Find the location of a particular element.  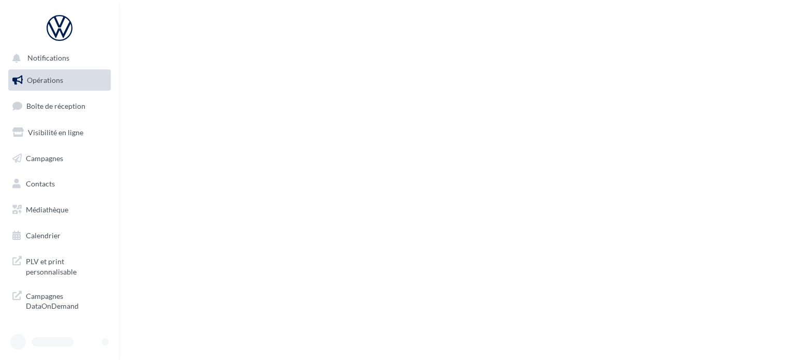

span: Campagnes DataOnDemand is located at coordinates (66, 300).